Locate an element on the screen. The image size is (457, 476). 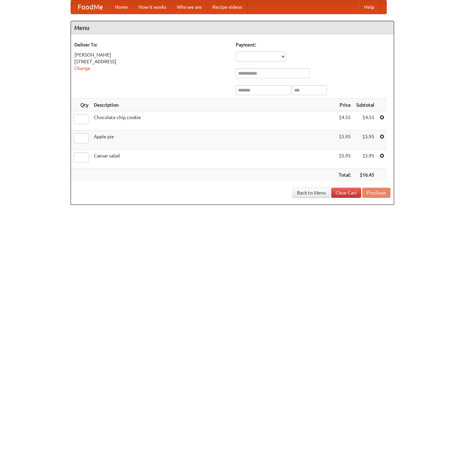
a: Change is located at coordinates (82, 68).